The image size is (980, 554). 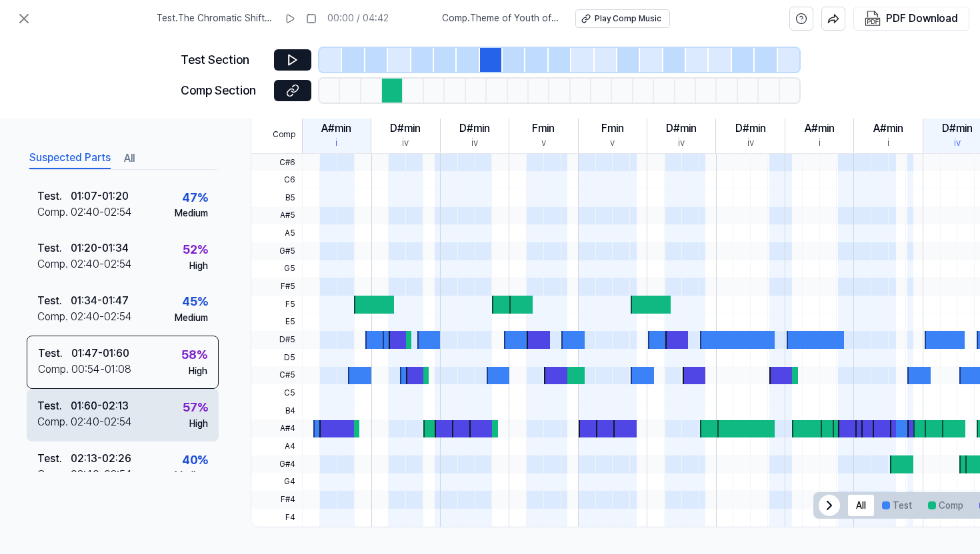 I want to click on span: G5, so click(x=276, y=269).